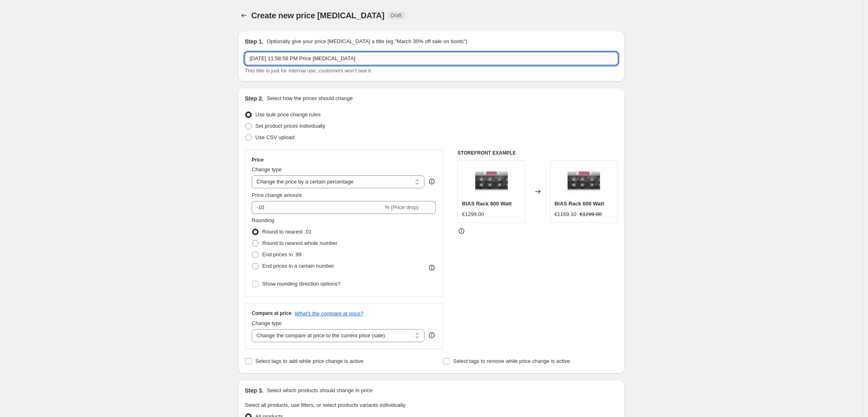 This screenshot has width=868, height=417. What do you see at coordinates (329, 313) in the screenshot?
I see `button: What's the compare at price?` at bounding box center [329, 313].